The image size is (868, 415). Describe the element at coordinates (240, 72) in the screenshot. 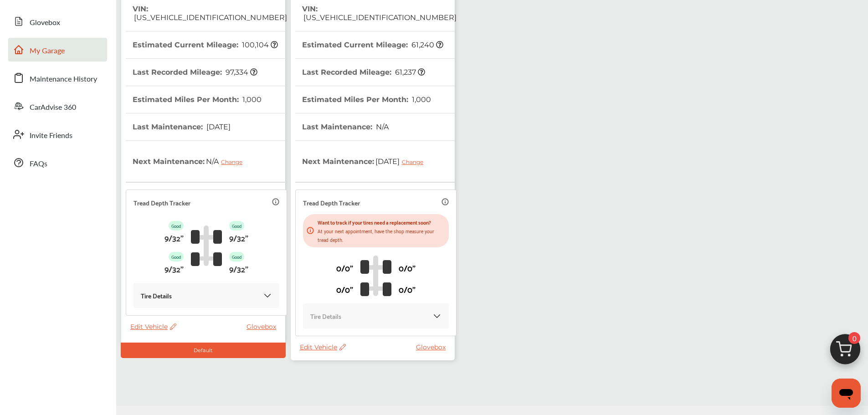

I see `span: 97,334` at that location.